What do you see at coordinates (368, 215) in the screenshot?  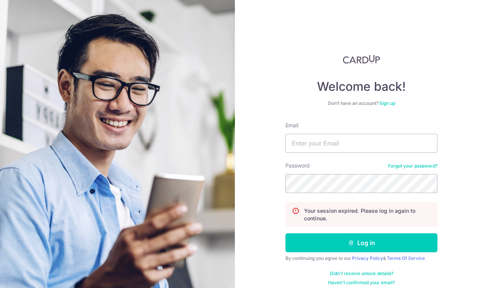 I see `p: Your session expired. Please log in again to continue.` at bounding box center [368, 215].